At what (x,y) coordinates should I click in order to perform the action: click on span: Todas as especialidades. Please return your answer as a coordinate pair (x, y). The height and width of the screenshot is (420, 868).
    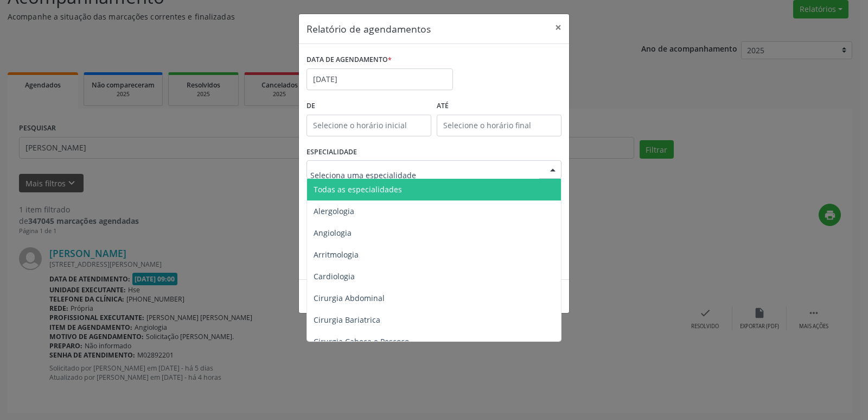
    Looking at the image, I should click on (358, 189).